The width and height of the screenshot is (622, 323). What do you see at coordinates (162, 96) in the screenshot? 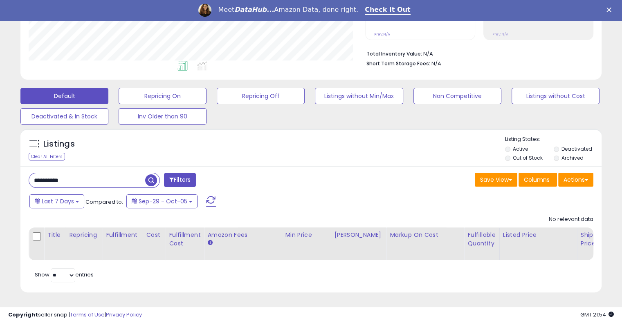
I see `button: Repricing On` at bounding box center [162, 96].